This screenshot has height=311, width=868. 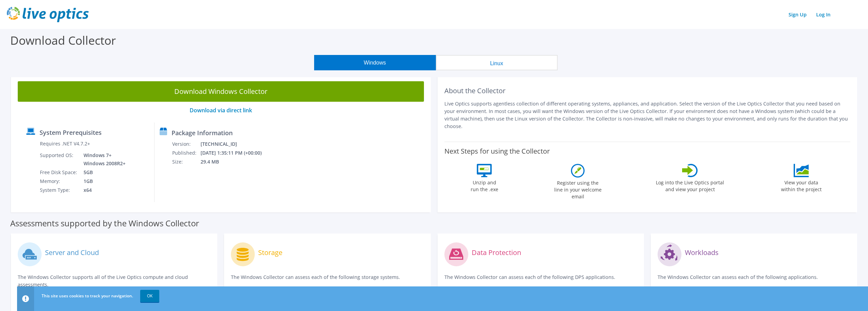 What do you see at coordinates (114, 281) in the screenshot?
I see `p: The Windows Collector supports all of the Live Optics compute and cloud assessments.` at bounding box center [114, 281].